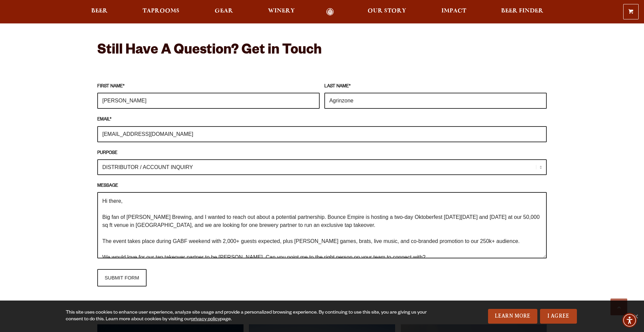  What do you see at coordinates (161, 11) in the screenshot?
I see `span: Taprooms` at bounding box center [161, 11].